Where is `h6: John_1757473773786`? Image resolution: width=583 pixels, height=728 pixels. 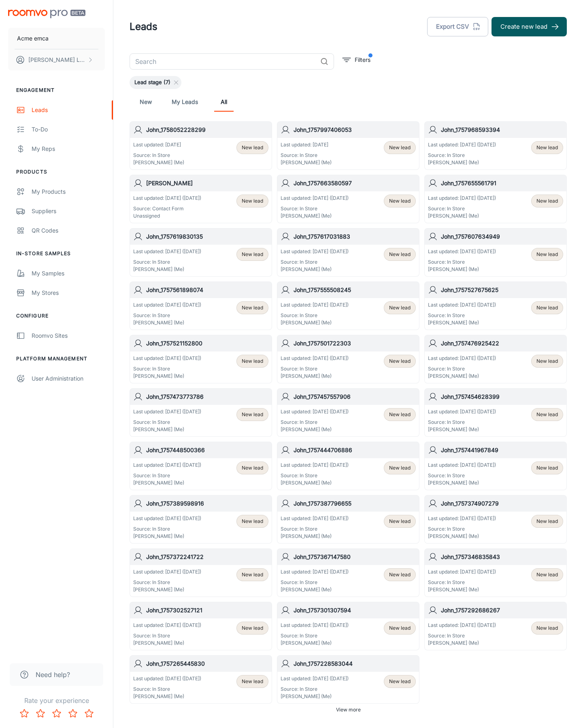
h6: John_1757473773786 is located at coordinates (207, 397).